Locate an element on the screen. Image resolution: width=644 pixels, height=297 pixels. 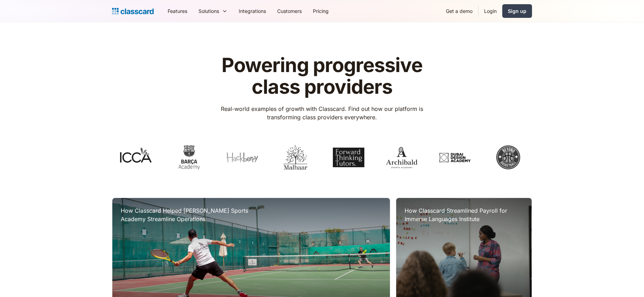
h1: Powering progressive class providers is located at coordinates (322, 76).